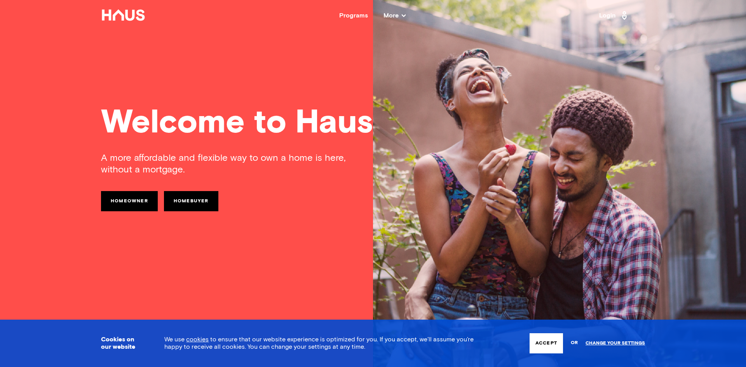 The height and width of the screenshot is (367, 746). What do you see at coordinates (319, 343) in the screenshot?
I see `span: We use to ensure that our website experience is optimized for you. If you accept, we’ll assume yo...` at bounding box center [319, 343].